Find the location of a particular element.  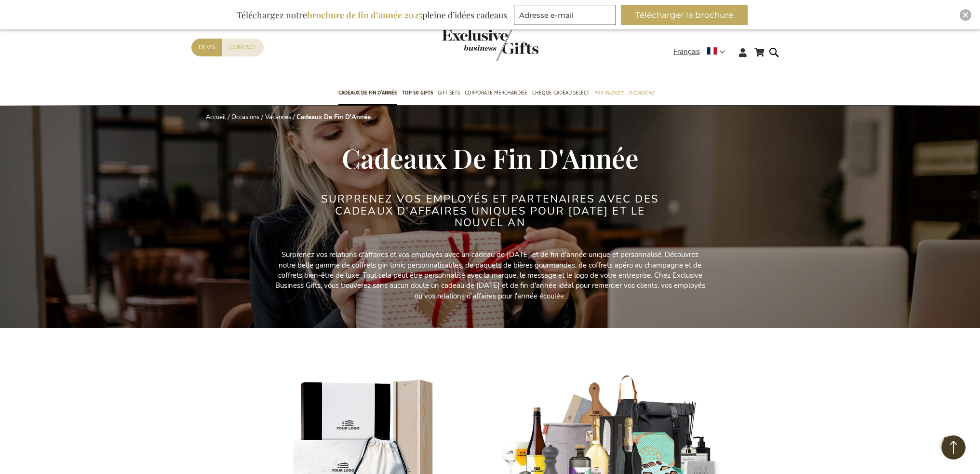

a: Devis is located at coordinates (207, 47).